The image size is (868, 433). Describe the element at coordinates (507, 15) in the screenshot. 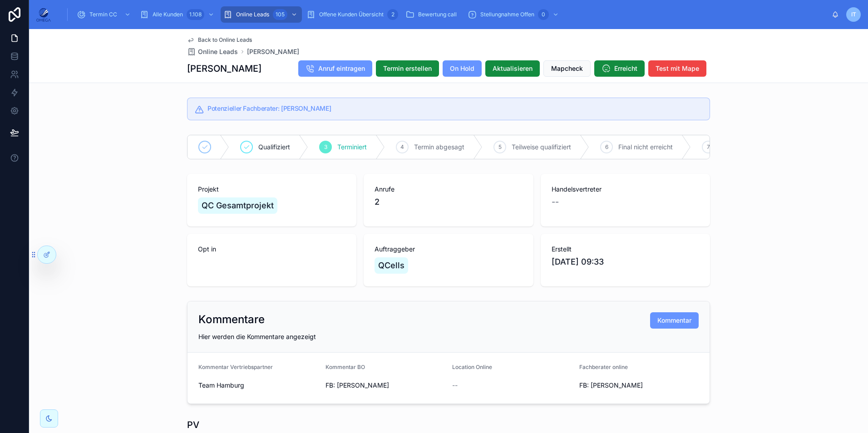

I see `span: Stellungnahme Offen` at that location.